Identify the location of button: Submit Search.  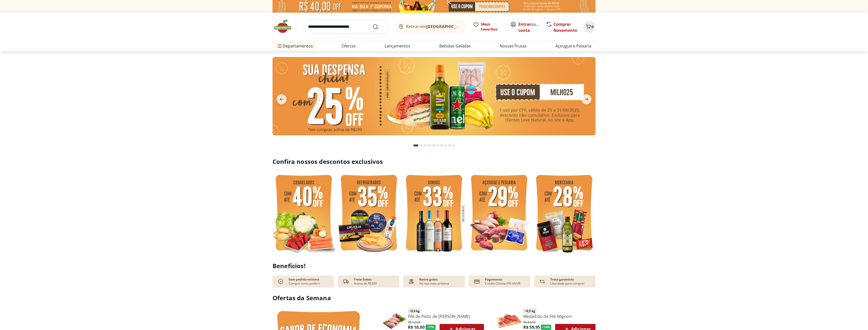
(378, 27).